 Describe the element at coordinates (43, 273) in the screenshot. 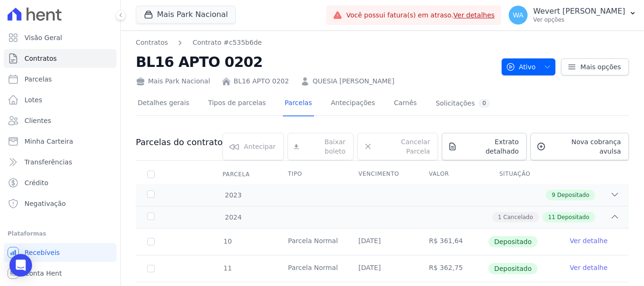

I see `span: Conta Hent` at that location.